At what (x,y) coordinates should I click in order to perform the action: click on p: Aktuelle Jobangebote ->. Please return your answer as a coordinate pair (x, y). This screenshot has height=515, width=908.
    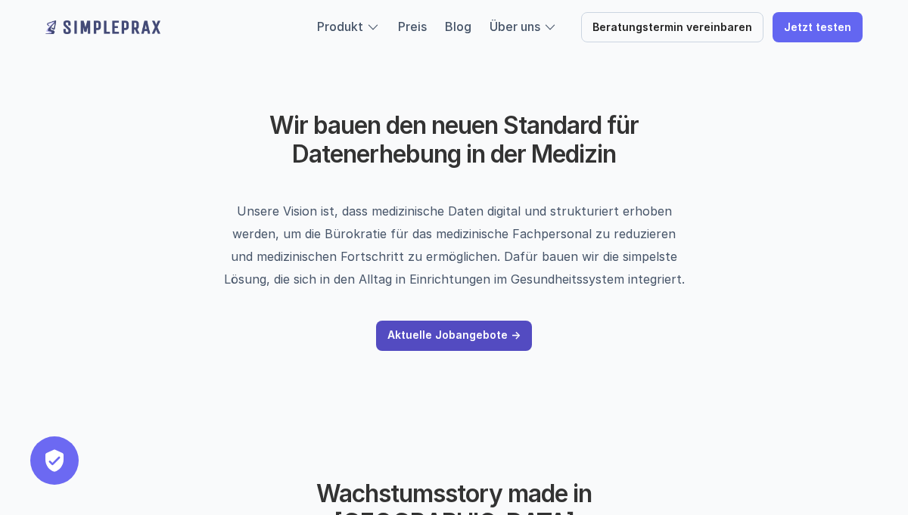
    Looking at the image, I should click on (454, 335).